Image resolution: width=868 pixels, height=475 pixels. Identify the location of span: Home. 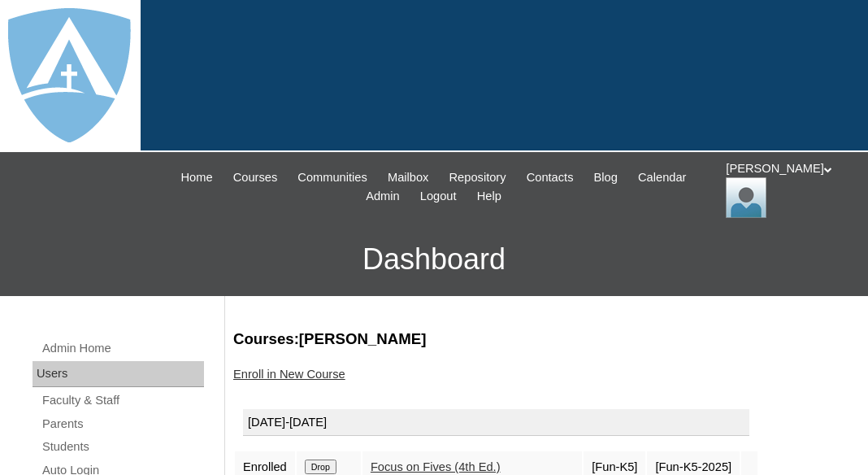
(196, 177).